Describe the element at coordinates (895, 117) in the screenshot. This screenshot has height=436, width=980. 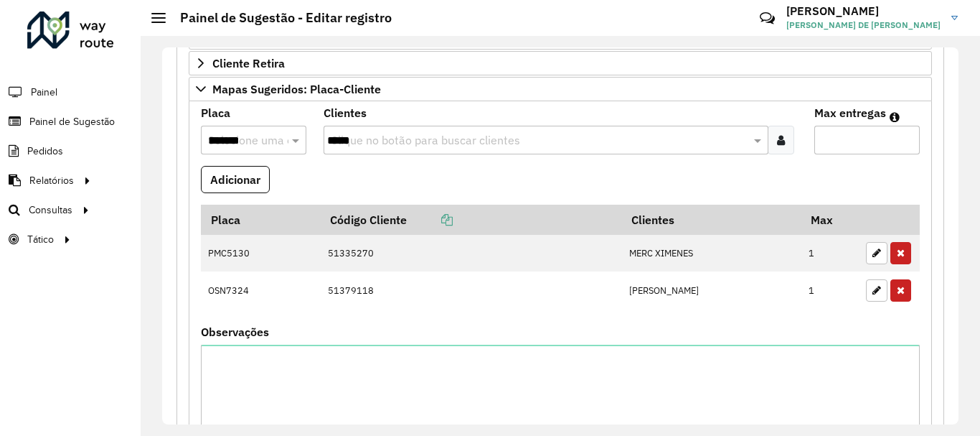
I see `em: Máximo de clientes que serão colocados na mesma rota com os clientes informados` at that location.